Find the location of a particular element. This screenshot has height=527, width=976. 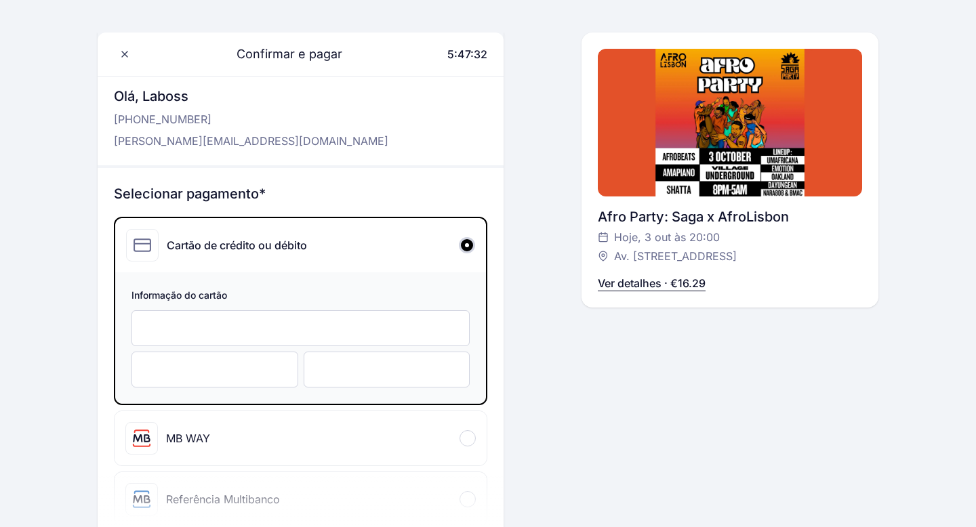

div: Referência Multibanco is located at coordinates (223, 499).